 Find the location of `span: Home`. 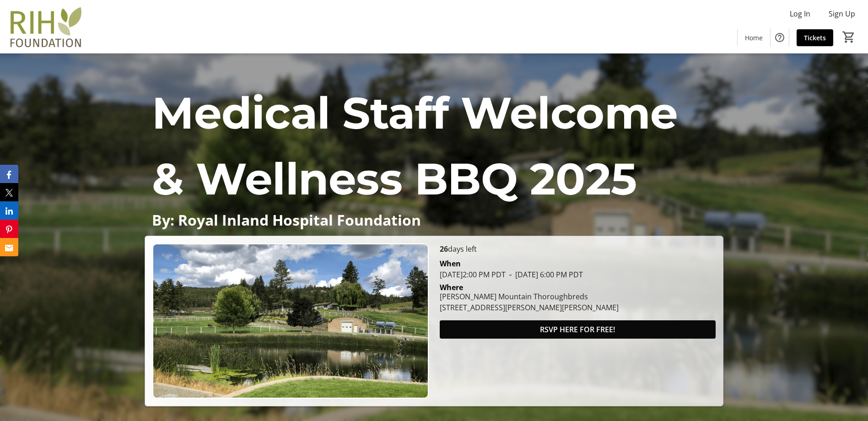

span: Home is located at coordinates (754, 38).